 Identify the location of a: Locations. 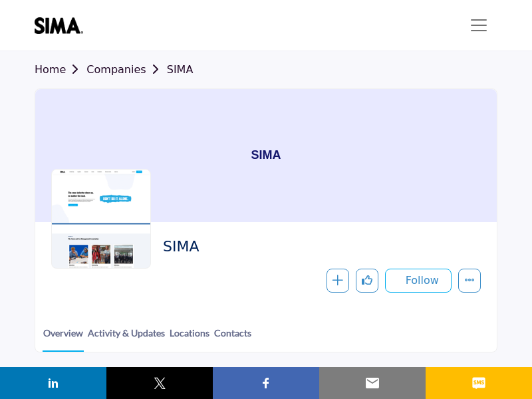
(189, 338).